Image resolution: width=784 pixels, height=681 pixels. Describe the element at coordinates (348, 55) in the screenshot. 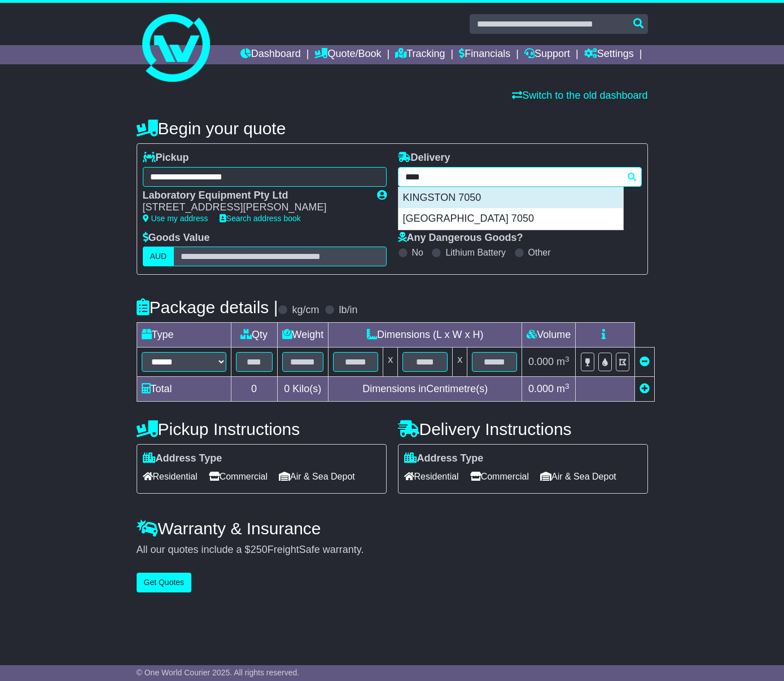

I see `a: Quote/Book` at that location.